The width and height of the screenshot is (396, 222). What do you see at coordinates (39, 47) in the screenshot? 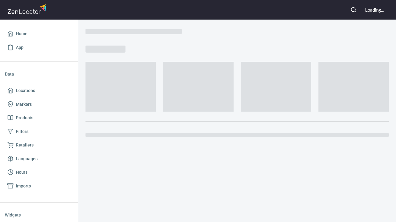
I see `a: App` at bounding box center [39, 47].